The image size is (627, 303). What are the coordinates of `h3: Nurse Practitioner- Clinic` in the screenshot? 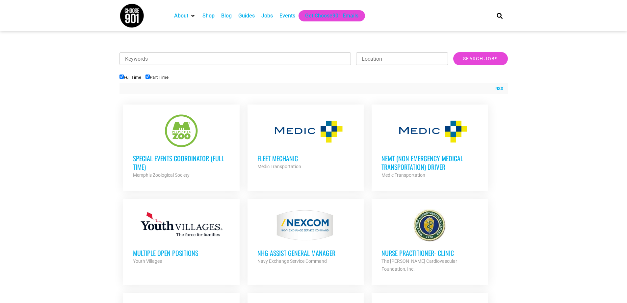 It's located at (430, 253).